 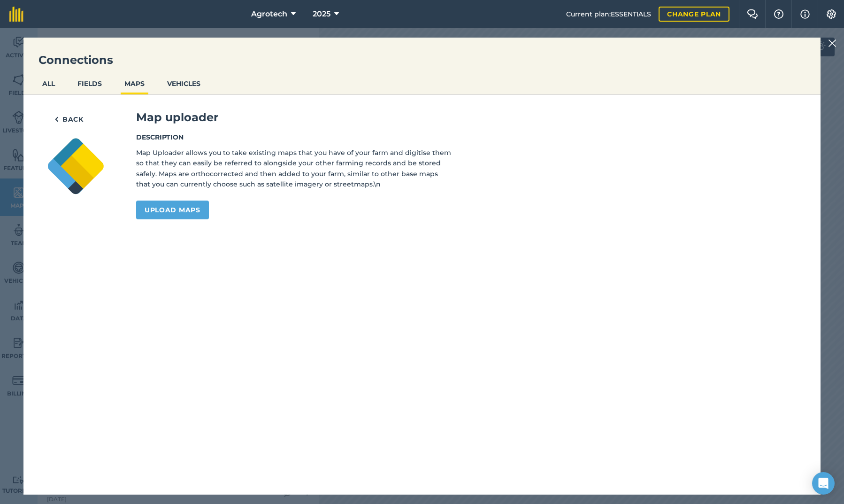 What do you see at coordinates (69, 119) in the screenshot?
I see `button: Back` at bounding box center [69, 119].